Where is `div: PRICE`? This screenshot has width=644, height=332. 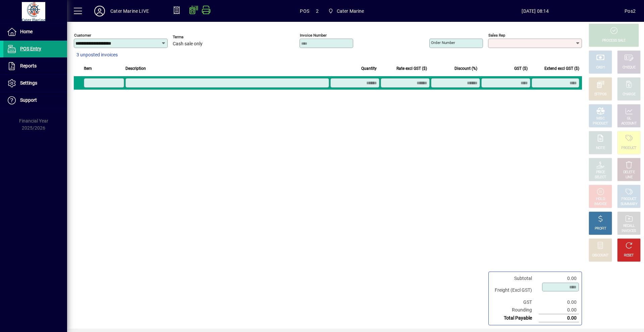
div: PRICE is located at coordinates (600, 172).